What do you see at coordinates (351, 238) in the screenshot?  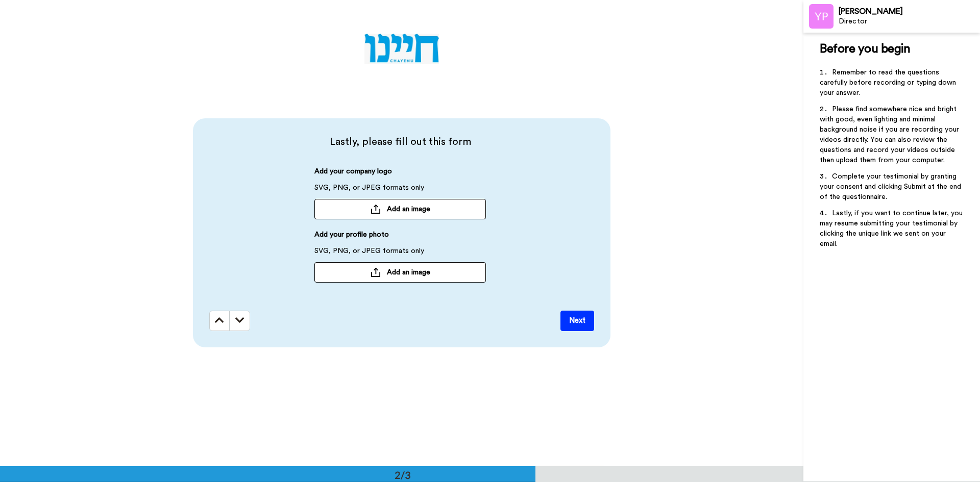 I see `span: Add your profile photo` at bounding box center [351, 238].